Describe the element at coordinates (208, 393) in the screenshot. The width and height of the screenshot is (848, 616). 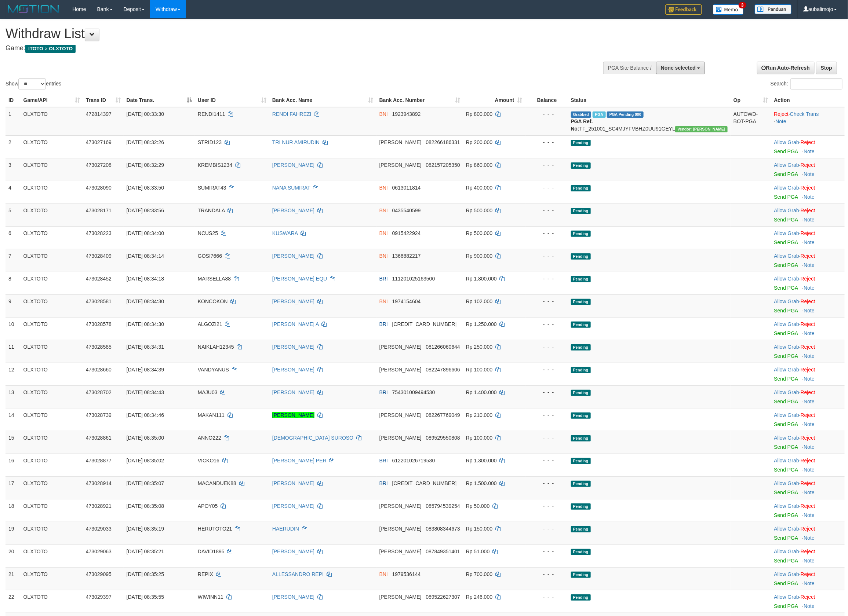
I see `span: MAJU03` at that location.